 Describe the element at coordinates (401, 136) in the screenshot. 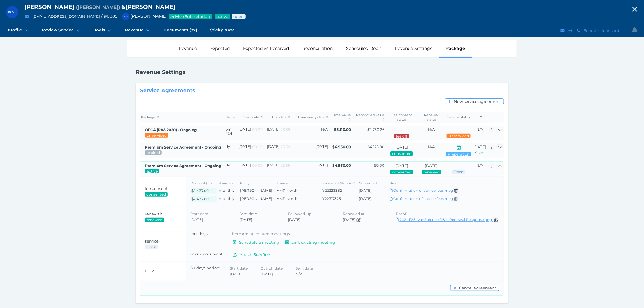

I see `span: Consent status: Fee was not consented within 150 day` at that location.